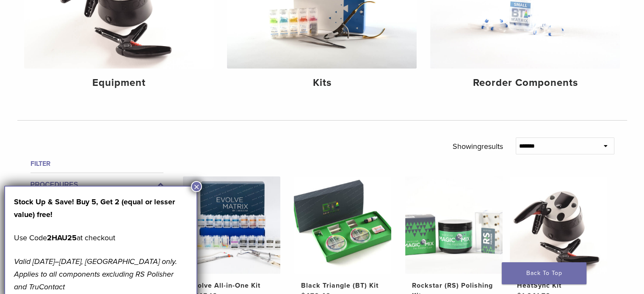  What do you see at coordinates (342, 225) in the screenshot?
I see `img: Black Triangle (BT) Kit` at bounding box center [342, 225].